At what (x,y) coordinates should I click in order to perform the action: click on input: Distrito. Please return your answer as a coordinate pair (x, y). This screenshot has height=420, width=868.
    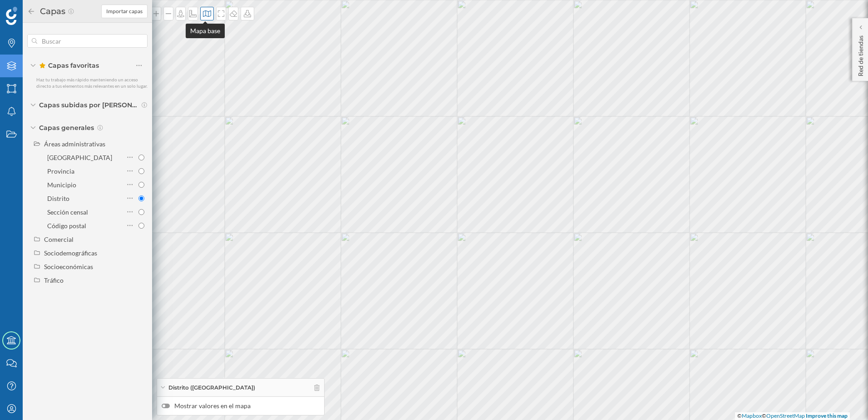
    Looking at the image, I should click on (141, 198).